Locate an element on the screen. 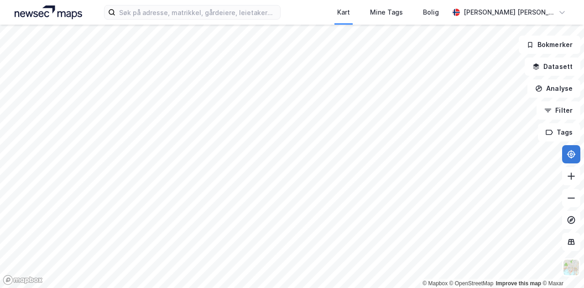 This screenshot has height=288, width=584. a: Improve this map is located at coordinates (519, 284).